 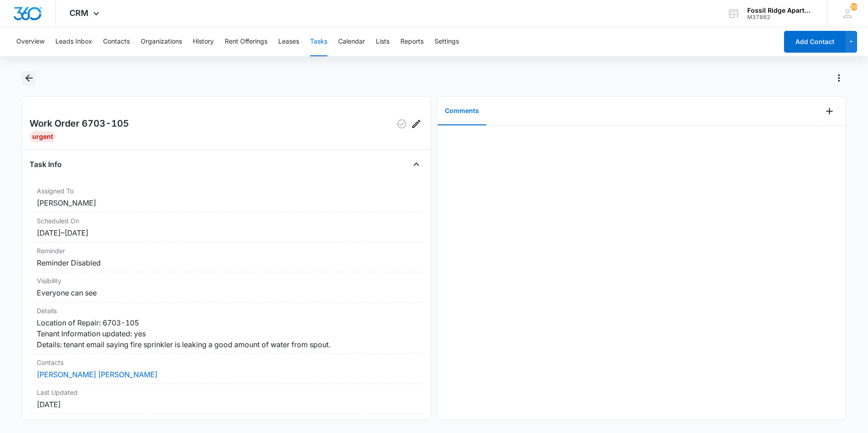 What do you see at coordinates (227, 280) in the screenshot?
I see `dt: Visibility` at bounding box center [227, 280].